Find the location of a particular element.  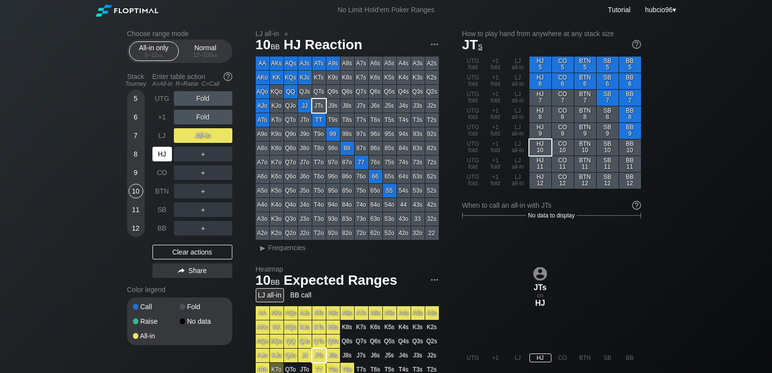

div: A=All-in R=Raise C=Call is located at coordinates (192, 84).